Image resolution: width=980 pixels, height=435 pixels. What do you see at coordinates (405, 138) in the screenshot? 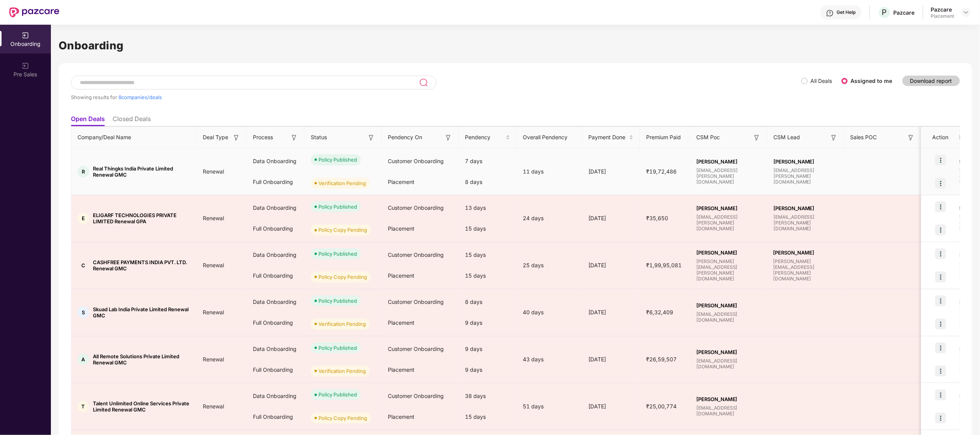
I see `span: Pendency On` at bounding box center [405, 138].